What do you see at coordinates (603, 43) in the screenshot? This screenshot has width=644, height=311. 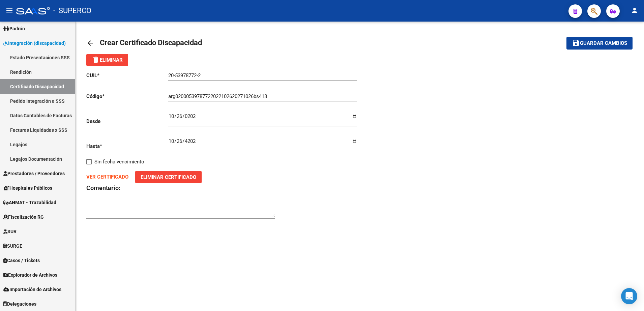 I see `span: Guardar cambios` at bounding box center [603, 43].